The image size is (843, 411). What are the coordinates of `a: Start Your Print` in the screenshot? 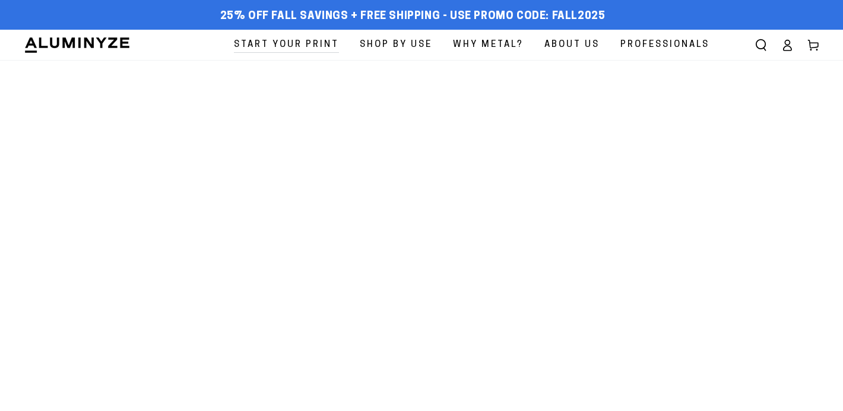 It's located at (286, 45).